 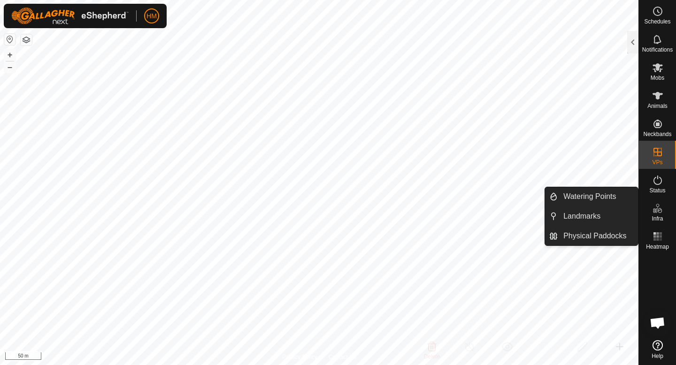 I want to click on a: Watering Points, so click(x=597, y=197).